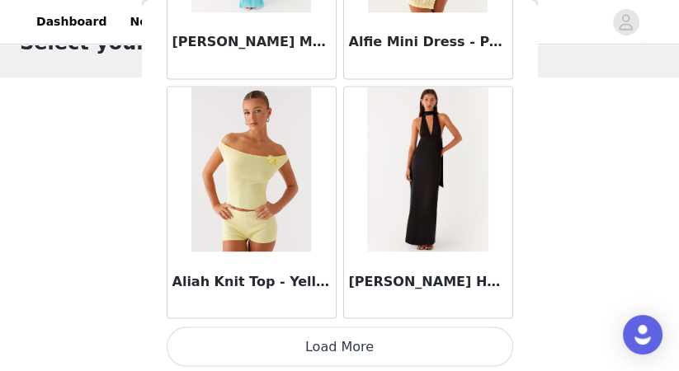  Describe the element at coordinates (251, 169) in the screenshot. I see `img: Aliah Knit Top - Yellow` at that location.